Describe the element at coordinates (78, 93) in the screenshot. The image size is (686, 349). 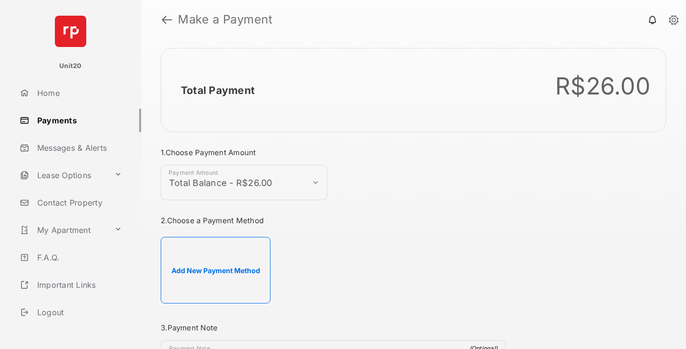
I see `a: Home` at that location.